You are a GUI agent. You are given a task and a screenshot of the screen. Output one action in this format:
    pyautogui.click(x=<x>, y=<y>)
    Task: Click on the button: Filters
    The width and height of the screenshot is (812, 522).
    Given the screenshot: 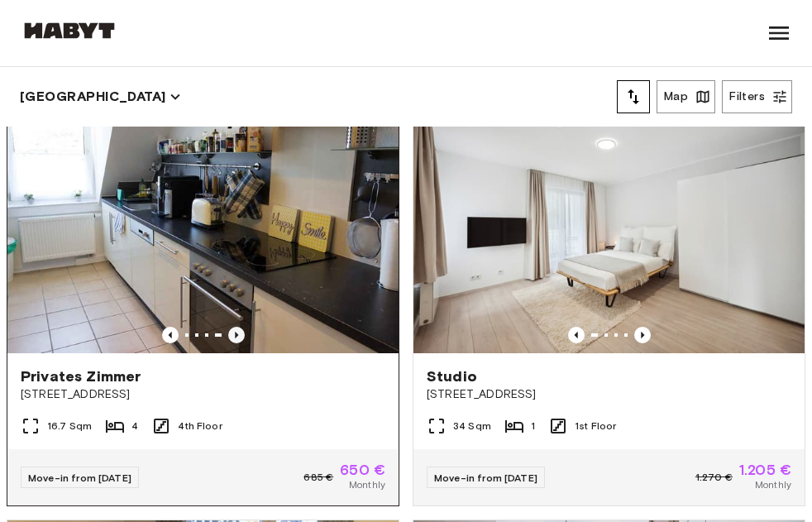 What is the action you would take?
    pyautogui.click(x=756, y=97)
    